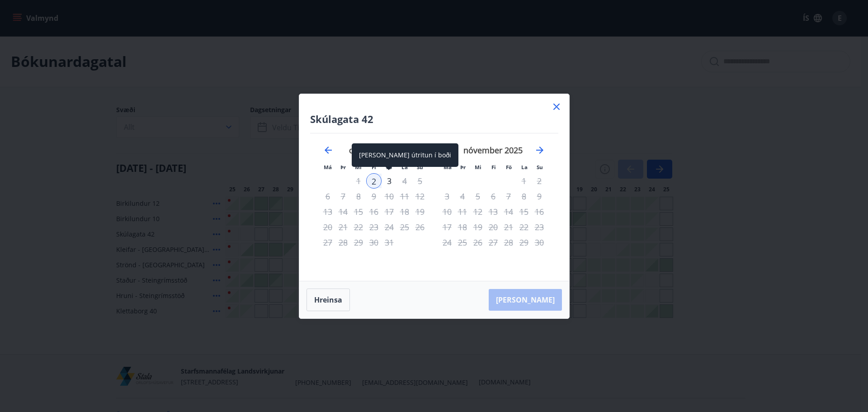  Describe the element at coordinates (420, 181) in the screenshot. I see `td: Not available. sunnudagur, 5. október 2025` at that location.